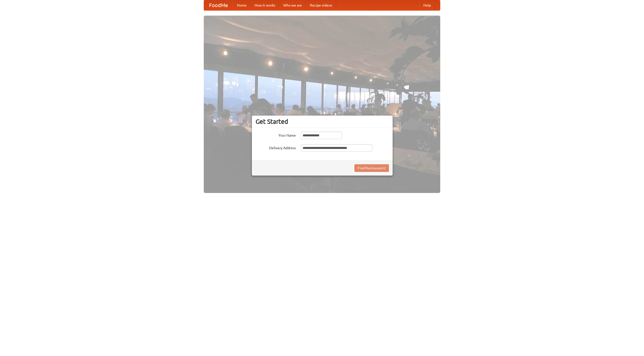 The image size is (644, 356). I want to click on a: Home, so click(242, 5).